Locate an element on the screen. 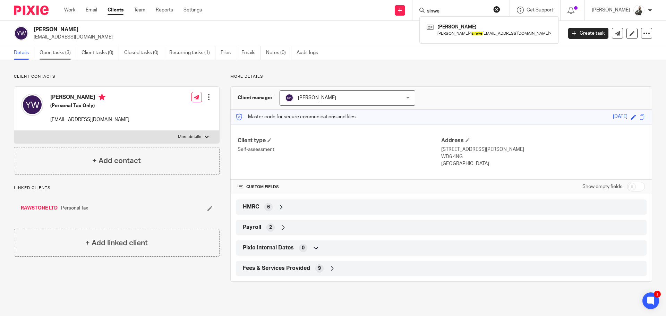  h4: CUSTOM FIELDS is located at coordinates (339, 187).